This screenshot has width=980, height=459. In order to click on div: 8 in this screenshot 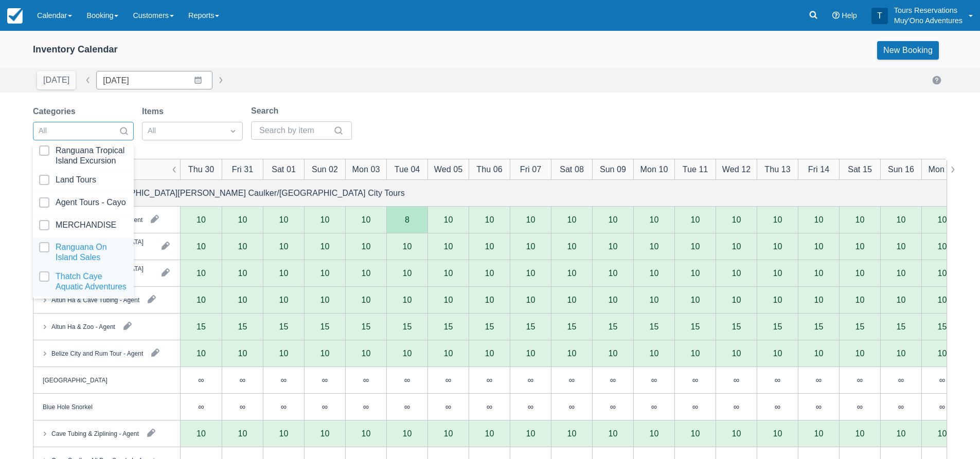, I will do `click(407, 220)`.